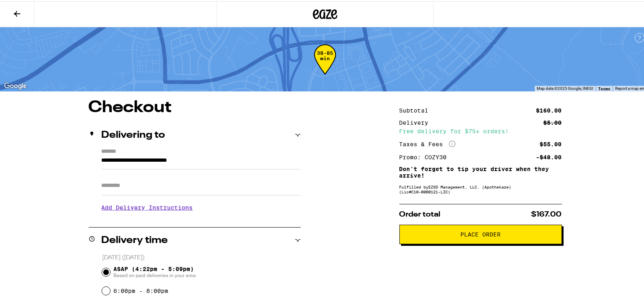  Describe the element at coordinates (155, 274) in the screenshot. I see `span: Based on past deliveries in your area` at that location.